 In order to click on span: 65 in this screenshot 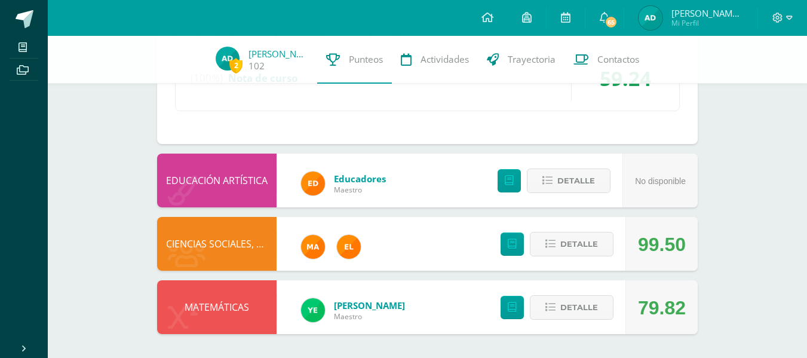, I will do `click(611, 22)`.